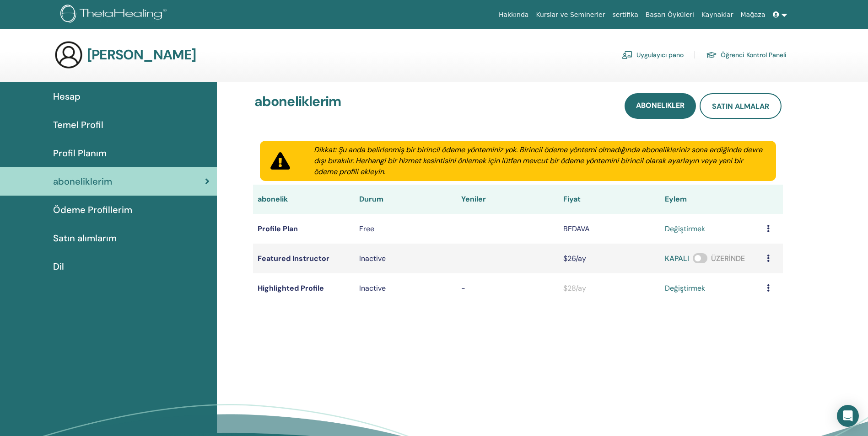  I want to click on th: abonelik, so click(303, 199).